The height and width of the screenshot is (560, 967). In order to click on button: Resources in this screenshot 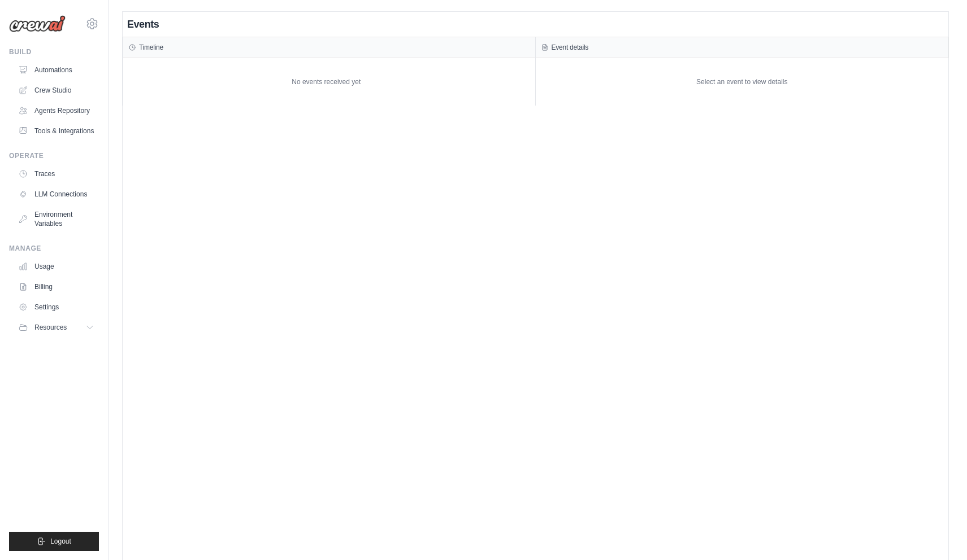, I will do `click(56, 327)`.